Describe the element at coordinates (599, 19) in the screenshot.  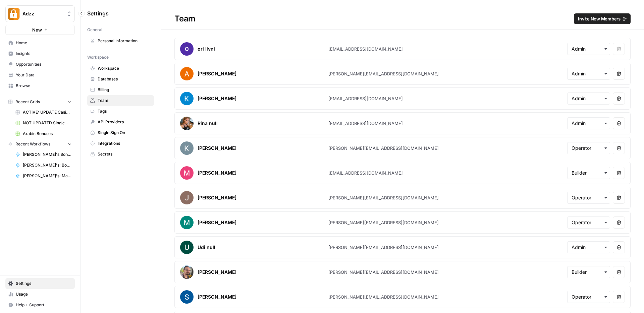
I see `span: Invite New Members` at that location.